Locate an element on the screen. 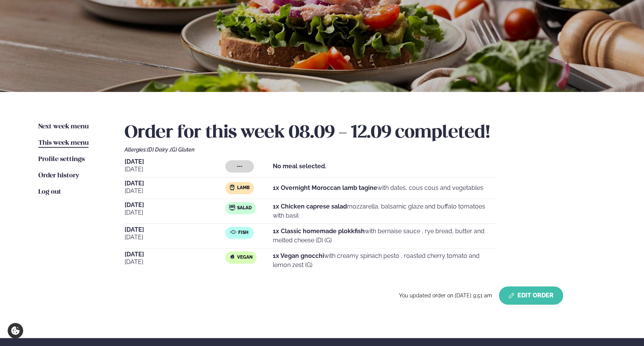 The image size is (644, 346). a: Order history is located at coordinates (58, 176).